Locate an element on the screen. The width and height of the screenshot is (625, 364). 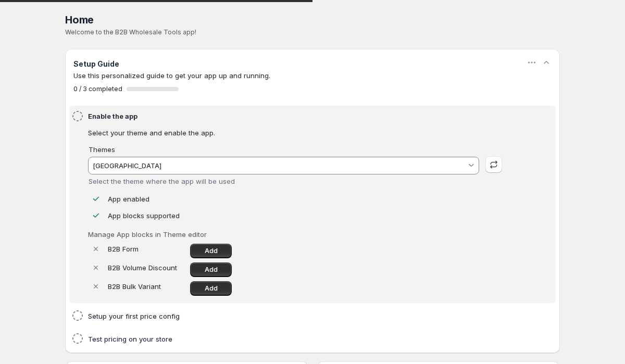
span: Home is located at coordinates (79, 20).